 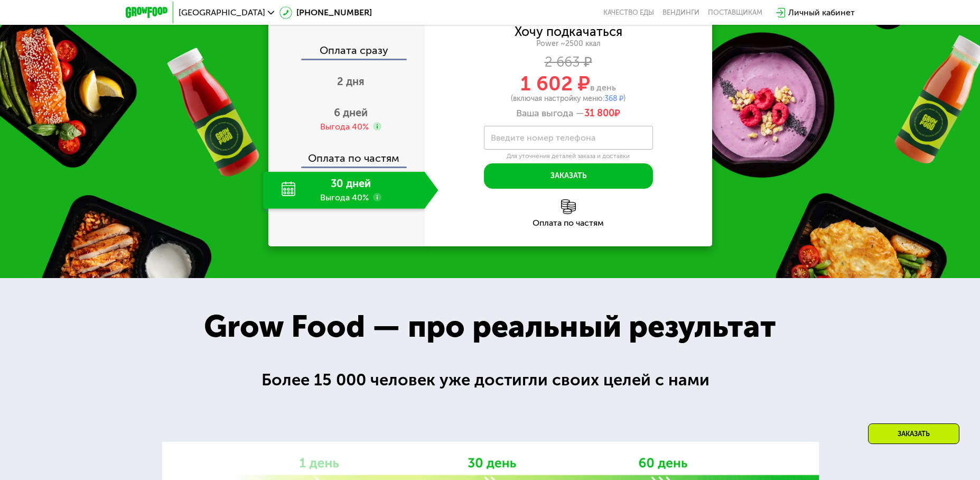 What do you see at coordinates (568, 156) in the screenshot?
I see `div: Для уточнения деталей заказа и доставки` at bounding box center [568, 156].